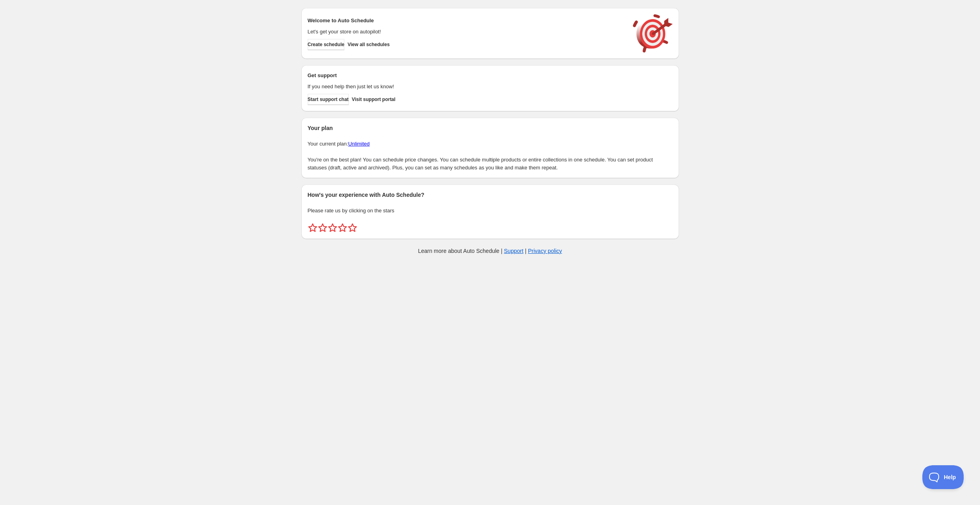  I want to click on a: Visit support portal, so click(374, 100).